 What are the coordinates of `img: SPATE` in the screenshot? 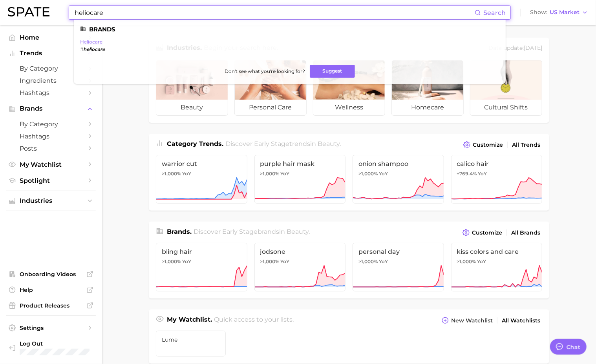 It's located at (28, 12).